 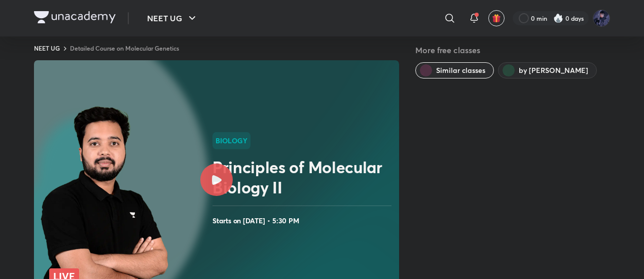 What do you see at coordinates (601, 18) in the screenshot?
I see `img: Mayank Singh` at bounding box center [601, 18].